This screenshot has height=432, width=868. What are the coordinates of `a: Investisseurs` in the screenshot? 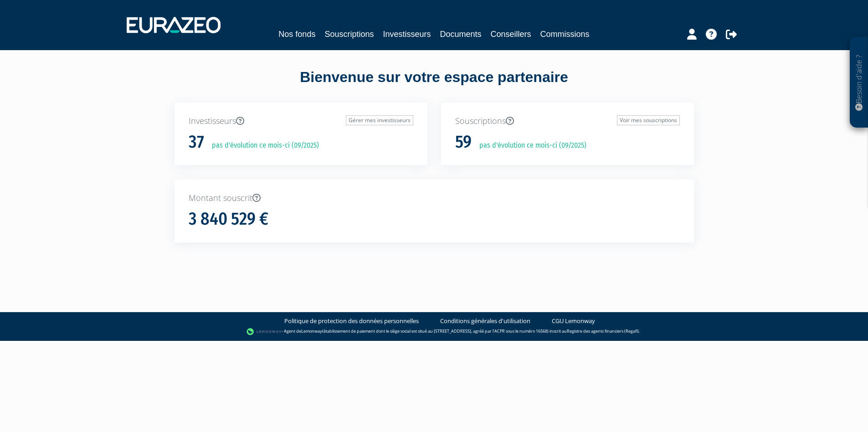 It's located at (406, 34).